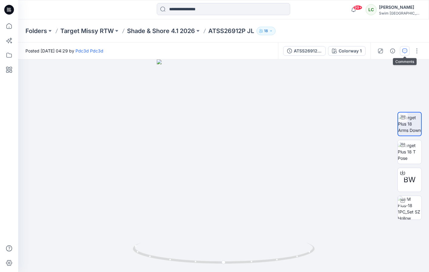 The image size is (429, 272). What do you see at coordinates (410, 208) in the screenshot?
I see `img: WM Plus-18 1PC_Set SZ Hollow` at bounding box center [410, 208].